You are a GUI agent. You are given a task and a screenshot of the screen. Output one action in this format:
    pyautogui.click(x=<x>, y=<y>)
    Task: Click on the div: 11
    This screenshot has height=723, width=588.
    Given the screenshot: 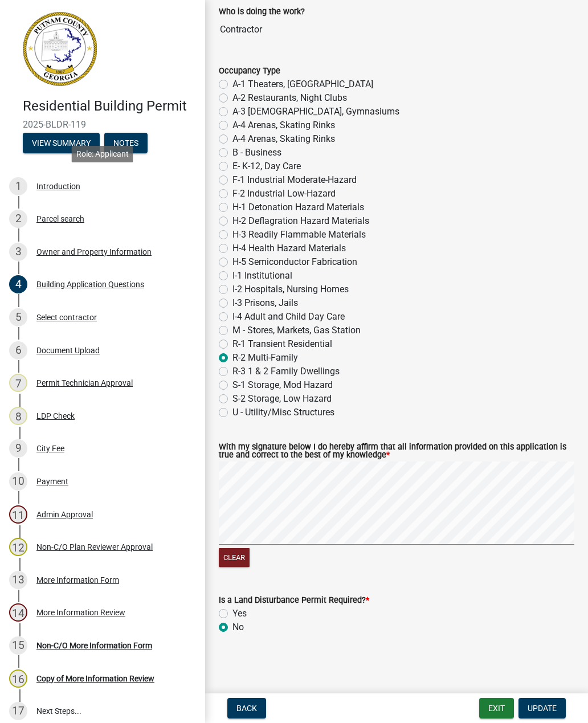 What is the action you would take?
    pyautogui.click(x=18, y=514)
    